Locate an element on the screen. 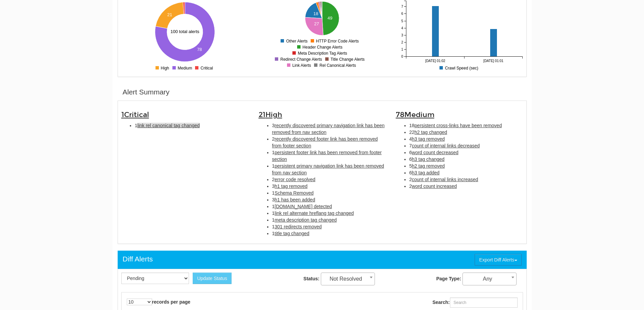 This screenshot has width=644, height=310. tspan: 0 is located at coordinates (402, 56).